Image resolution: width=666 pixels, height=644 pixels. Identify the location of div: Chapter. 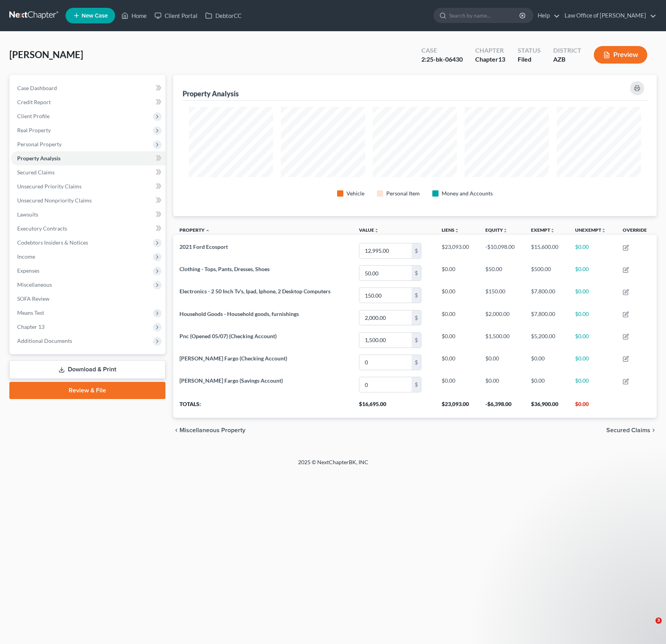
(489, 59).